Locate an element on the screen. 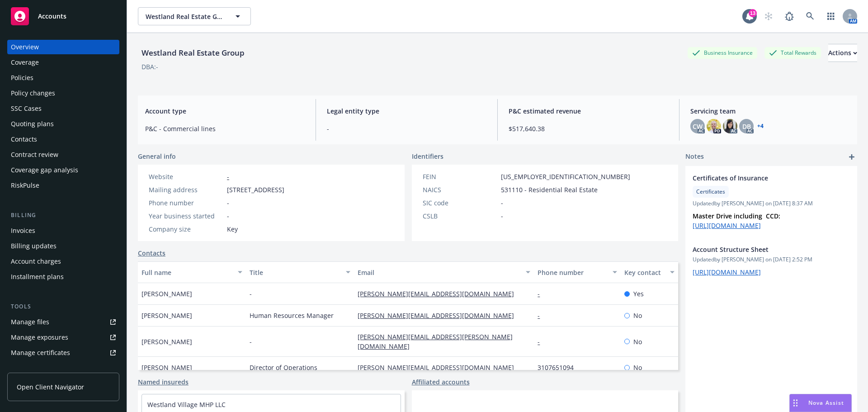 Image resolution: width=868 pixels, height=412 pixels. button: Phone number is located at coordinates (577, 273).